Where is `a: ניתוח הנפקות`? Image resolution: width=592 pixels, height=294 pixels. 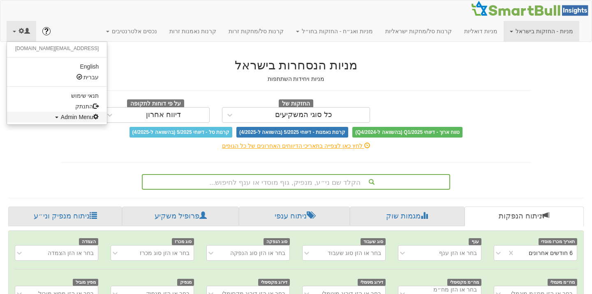
a: ניתוח הנפקות is located at coordinates (524, 216).